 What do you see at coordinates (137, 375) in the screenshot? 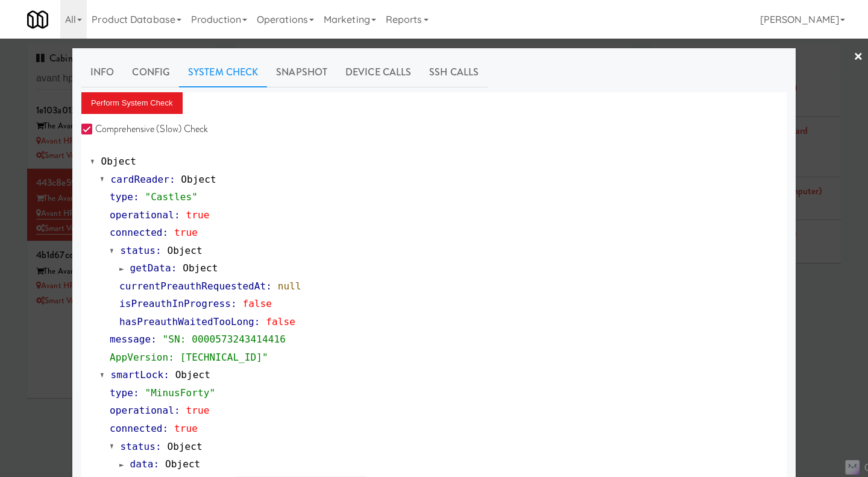
I see `span: smartLock` at bounding box center [137, 375].